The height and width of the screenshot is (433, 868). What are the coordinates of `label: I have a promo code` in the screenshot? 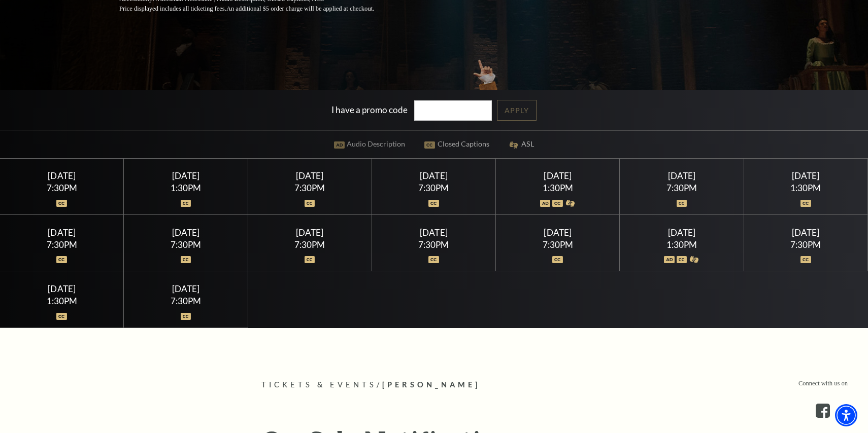 It's located at (369, 109).